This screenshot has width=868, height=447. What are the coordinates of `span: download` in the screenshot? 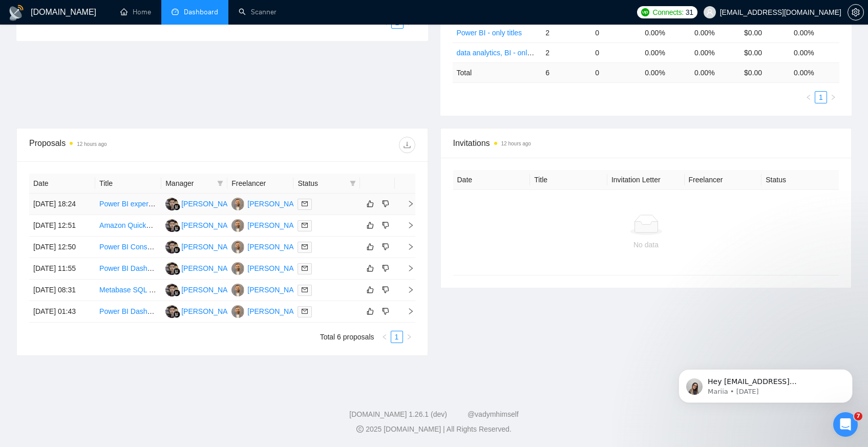 It's located at (407, 145).